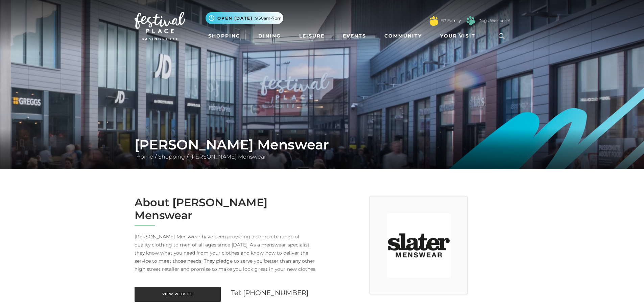 The image size is (644, 308). I want to click on a: View Website, so click(177, 294).